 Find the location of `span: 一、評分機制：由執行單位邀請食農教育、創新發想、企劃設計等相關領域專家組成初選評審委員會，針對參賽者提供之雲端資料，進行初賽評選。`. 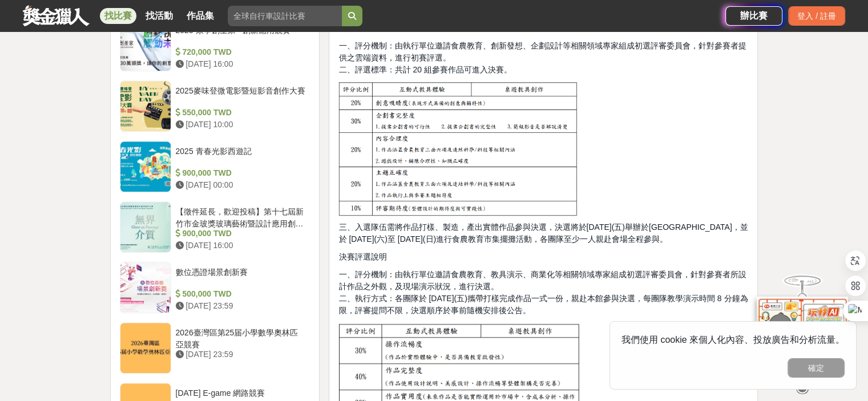

span: 一、評分機制：由執行單位邀請食農教育、創新發想、企劃設計等相關領域專家組成初選評審委員會，針對參賽者提供之雲端資料，進行初賽評選。 is located at coordinates (542, 51).